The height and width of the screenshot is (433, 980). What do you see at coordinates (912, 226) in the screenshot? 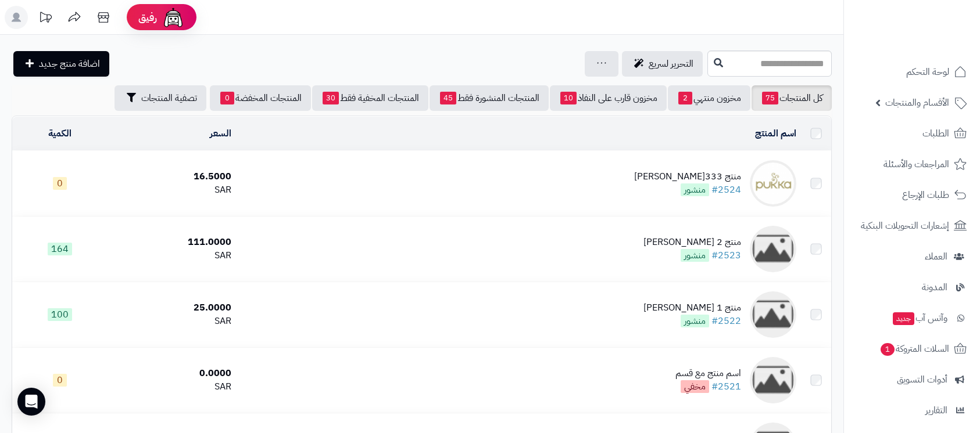
I see `a: إشعارات التحويلات البنكية` at bounding box center [912, 226].